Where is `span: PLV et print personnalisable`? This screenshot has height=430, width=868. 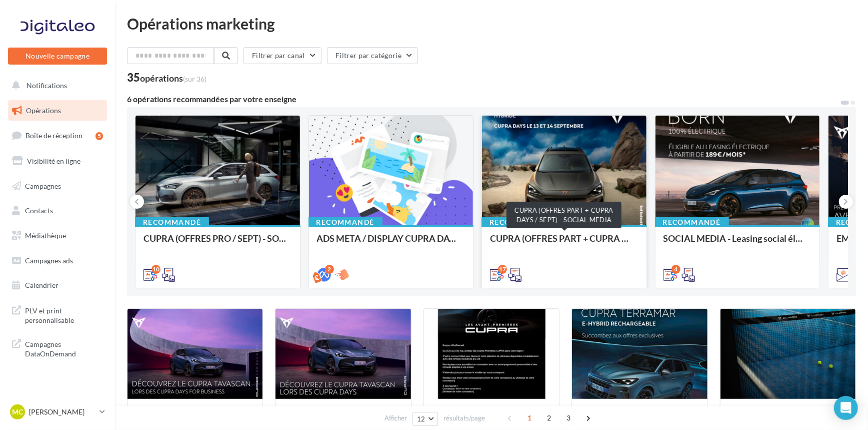
span: PLV et print personnalisable is located at coordinates (64, 314).